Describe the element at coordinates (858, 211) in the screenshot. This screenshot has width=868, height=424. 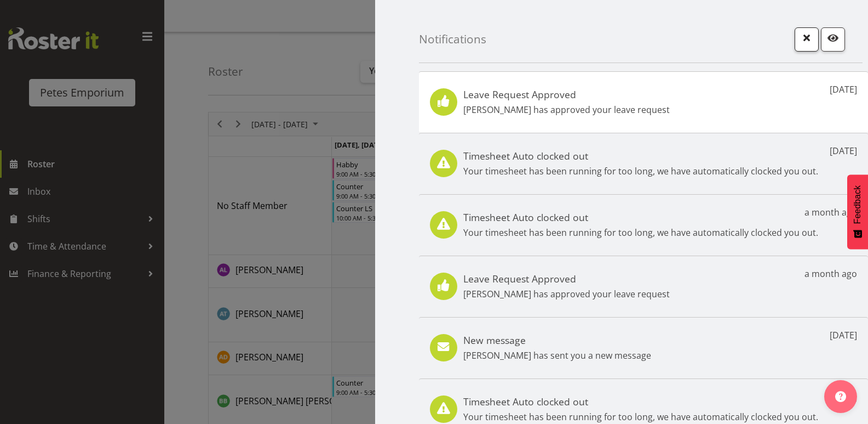
I see `button: Feedback - Show survey` at that location.